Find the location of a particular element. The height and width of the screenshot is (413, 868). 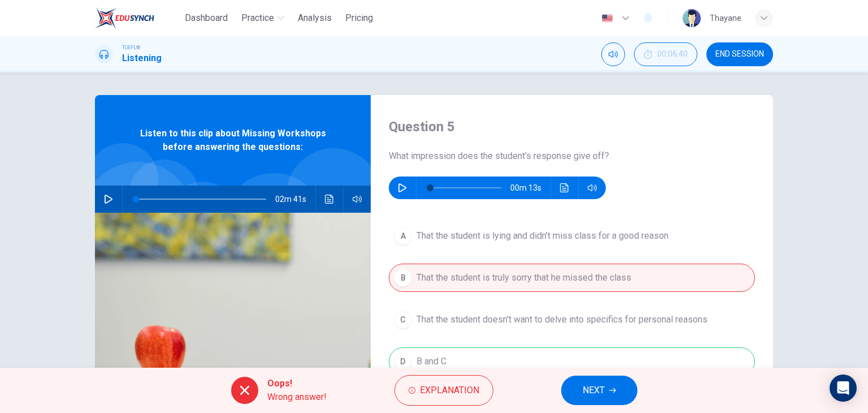

a: EduSynch logo is located at coordinates (137, 18).